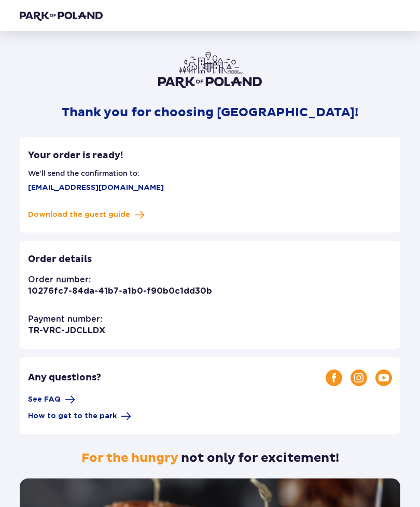  I want to click on span: See FAQ, so click(44, 400).